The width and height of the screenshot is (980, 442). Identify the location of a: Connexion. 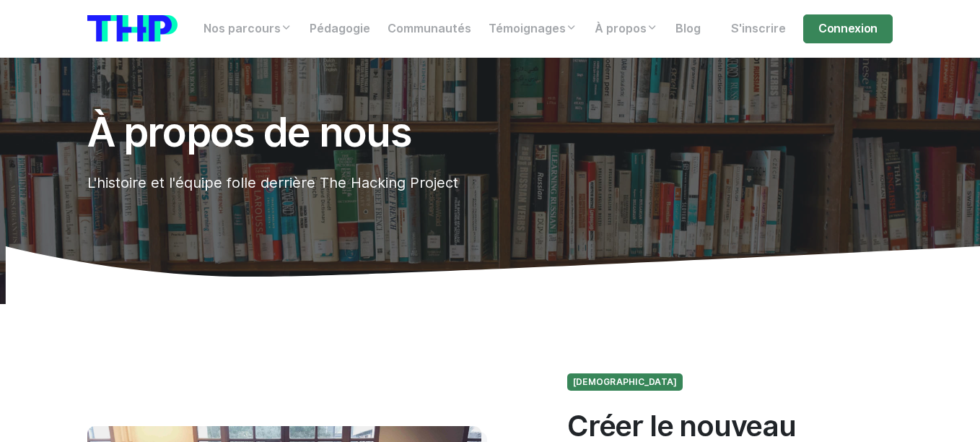
(848, 29).